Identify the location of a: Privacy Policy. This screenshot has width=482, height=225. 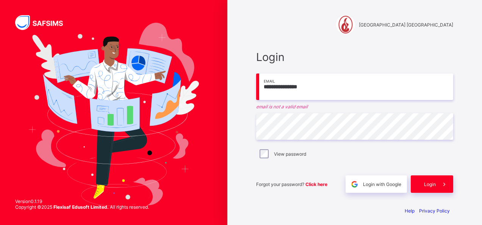
(434, 211).